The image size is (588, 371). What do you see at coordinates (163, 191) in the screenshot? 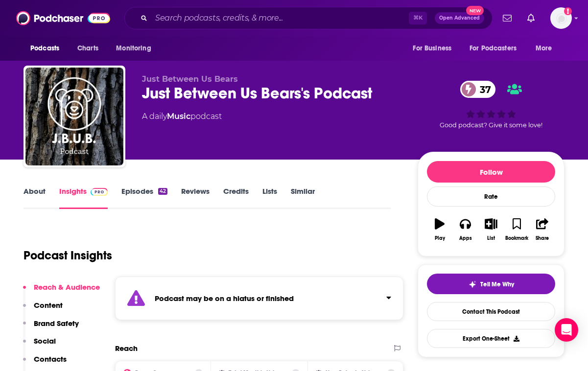
I see `div: 42` at bounding box center [163, 191].